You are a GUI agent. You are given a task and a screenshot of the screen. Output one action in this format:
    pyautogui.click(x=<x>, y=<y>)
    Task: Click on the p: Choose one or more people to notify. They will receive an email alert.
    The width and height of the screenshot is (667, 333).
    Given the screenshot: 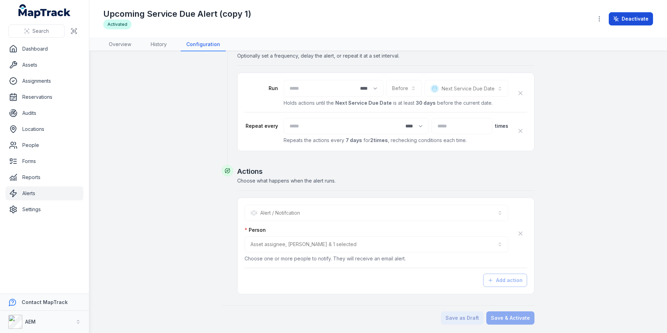 What is the action you would take?
    pyautogui.click(x=376, y=258)
    